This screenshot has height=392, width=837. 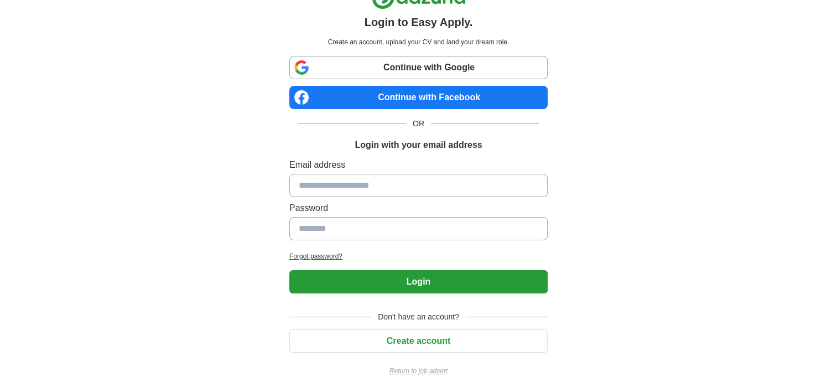 I want to click on label: Email address, so click(x=418, y=165).